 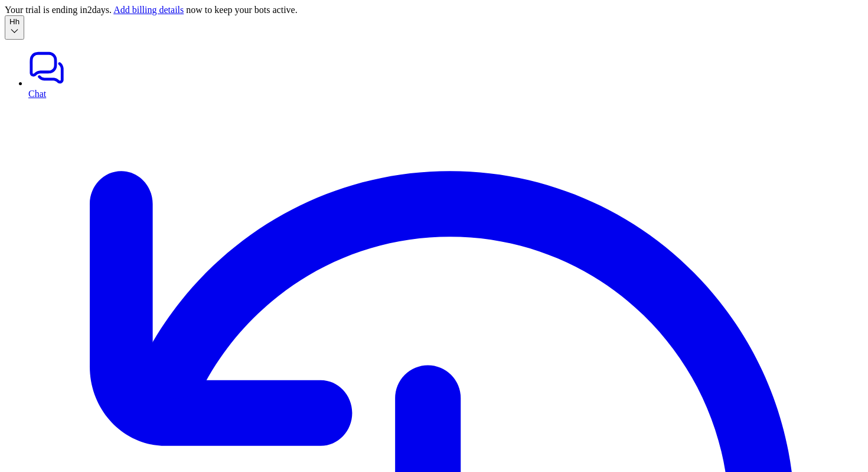 What do you see at coordinates (148, 10) in the screenshot?
I see `a: Add billing details` at bounding box center [148, 10].